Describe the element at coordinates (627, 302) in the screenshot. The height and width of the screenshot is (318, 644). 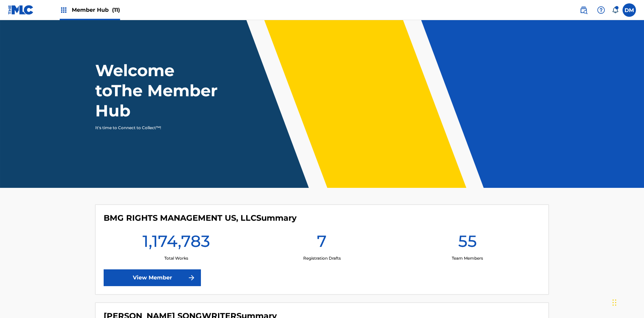
I see `div: Chat Widget` at that location.